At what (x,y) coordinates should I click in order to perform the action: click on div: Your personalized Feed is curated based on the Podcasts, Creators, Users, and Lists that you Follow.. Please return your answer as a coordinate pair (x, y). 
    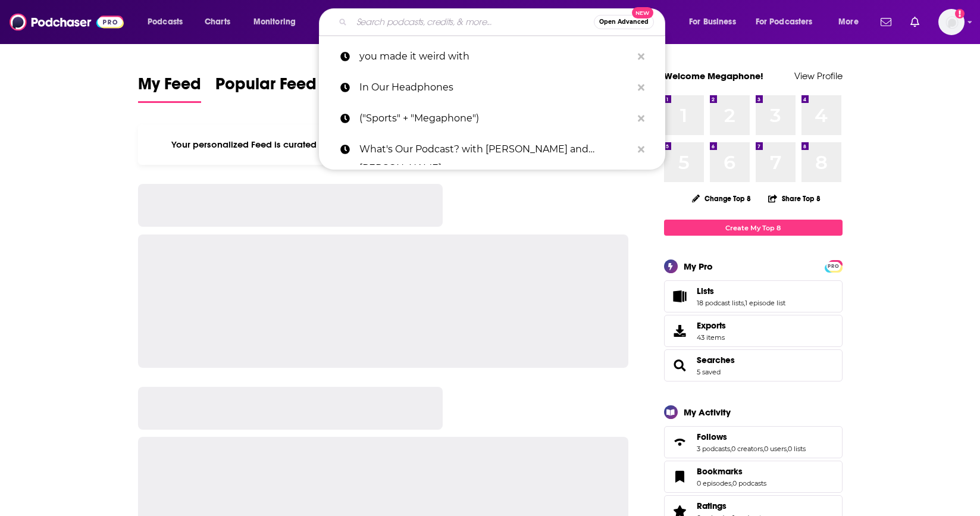
    Looking at the image, I should click on (383, 145).